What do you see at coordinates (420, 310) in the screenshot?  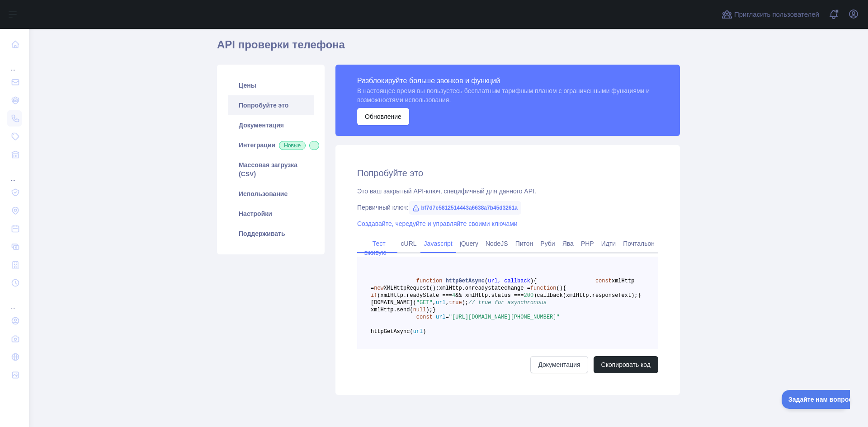 I see `span: null` at bounding box center [420, 310].